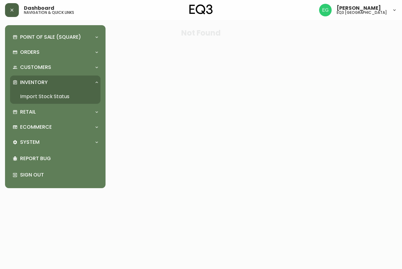 This screenshot has width=402, height=269. I want to click on div: Customers, so click(55, 67).